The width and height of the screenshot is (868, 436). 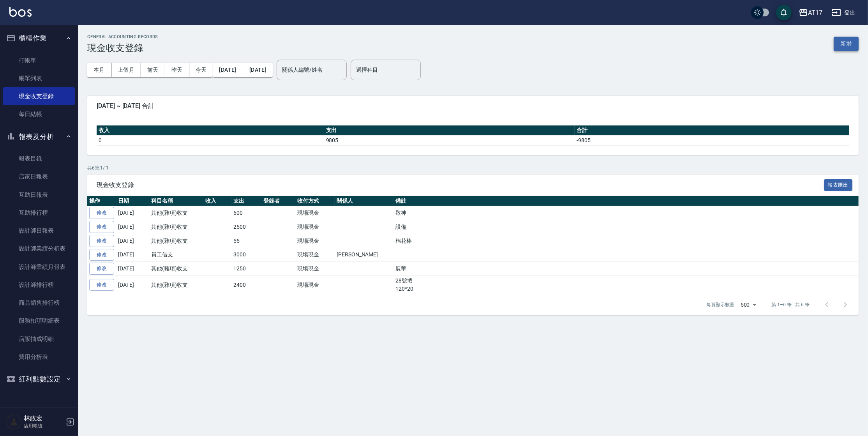 I want to click on td: 敬神, so click(x=626, y=213).